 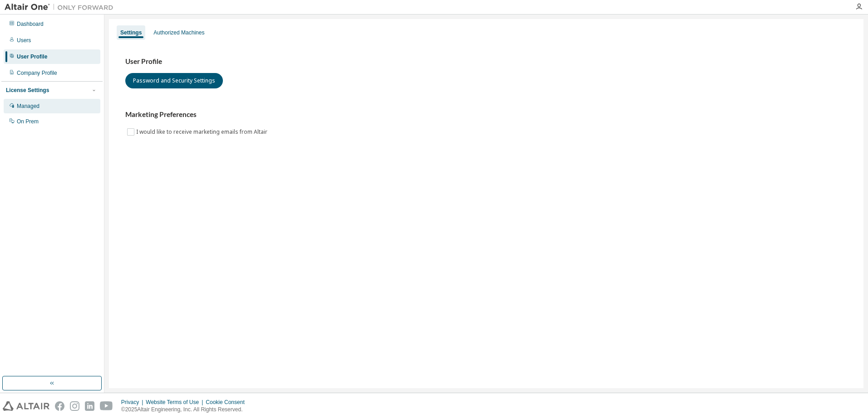 I want to click on div: Managed, so click(x=28, y=106).